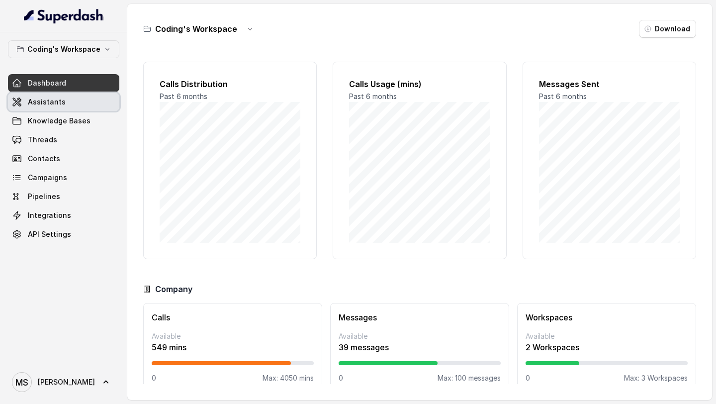  I want to click on span: API Settings, so click(49, 234).